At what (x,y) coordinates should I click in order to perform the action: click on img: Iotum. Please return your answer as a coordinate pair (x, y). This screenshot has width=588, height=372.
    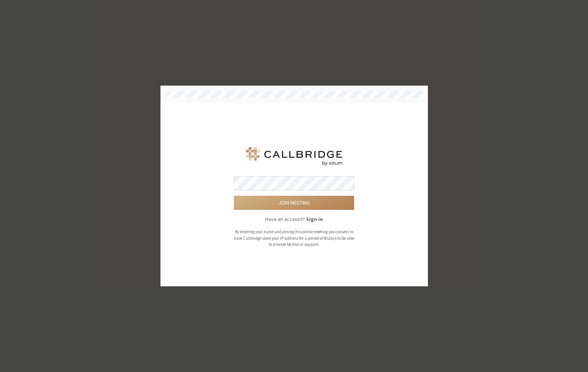
    Looking at the image, I should click on (294, 156).